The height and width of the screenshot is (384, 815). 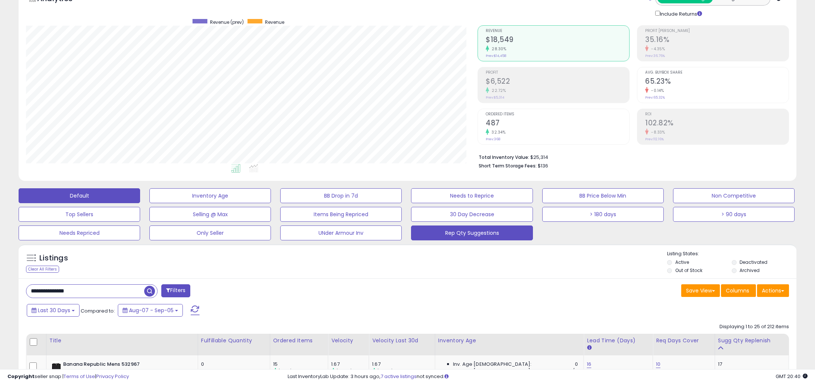 I want to click on button: BB Drop in 7d, so click(x=341, y=196).